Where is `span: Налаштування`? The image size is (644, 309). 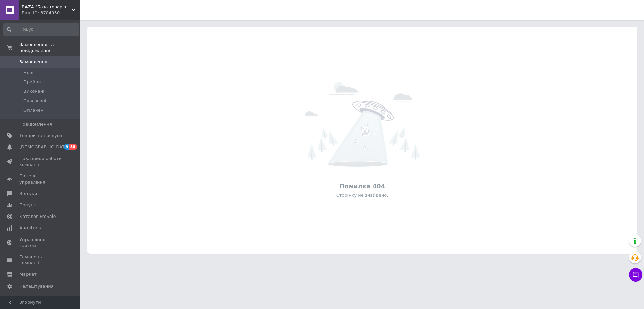
span: Налаштування is located at coordinates (37, 286).